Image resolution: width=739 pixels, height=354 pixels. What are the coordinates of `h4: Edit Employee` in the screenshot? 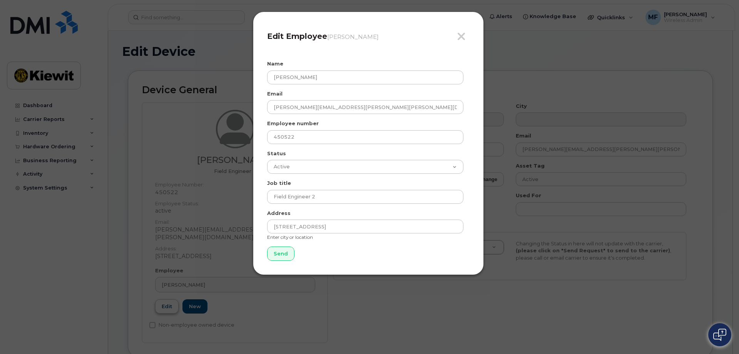 It's located at (368, 36).